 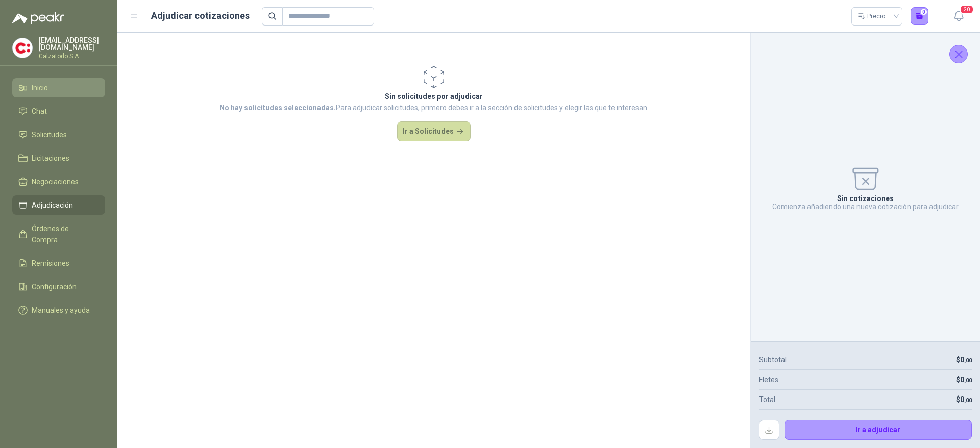 What do you see at coordinates (38, 18) in the screenshot?
I see `img: Logo peakr` at bounding box center [38, 18].